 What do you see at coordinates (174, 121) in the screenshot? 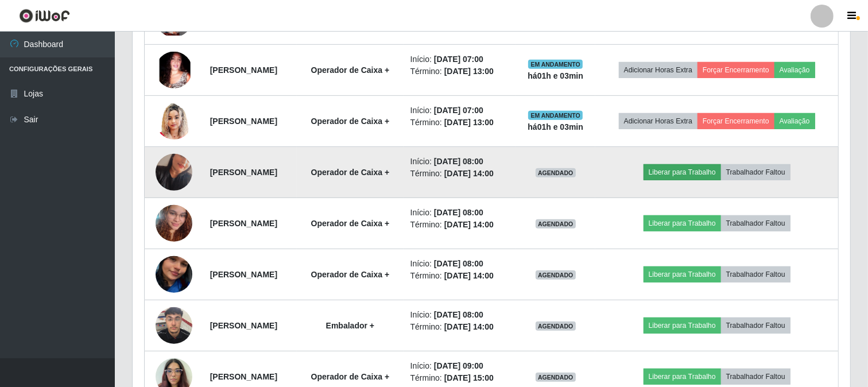
I see `img: 1756062304227.jpeg` at bounding box center [174, 121].